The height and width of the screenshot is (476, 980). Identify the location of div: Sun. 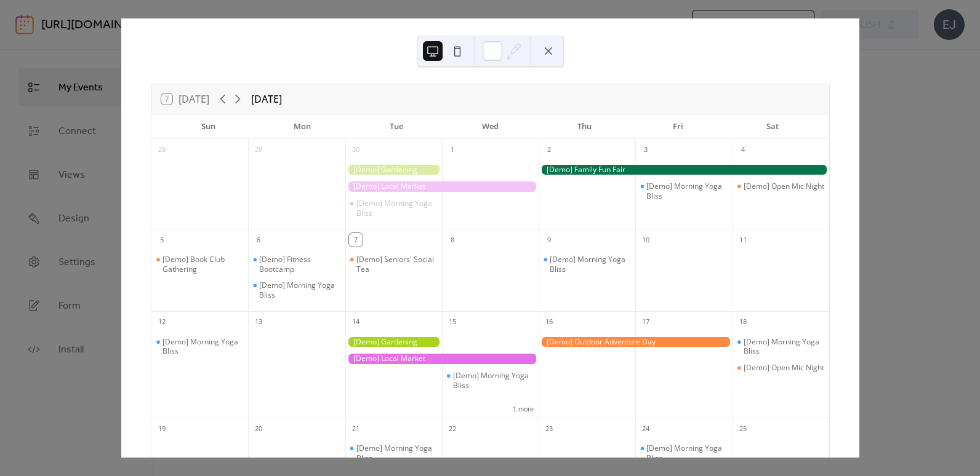
(208, 127).